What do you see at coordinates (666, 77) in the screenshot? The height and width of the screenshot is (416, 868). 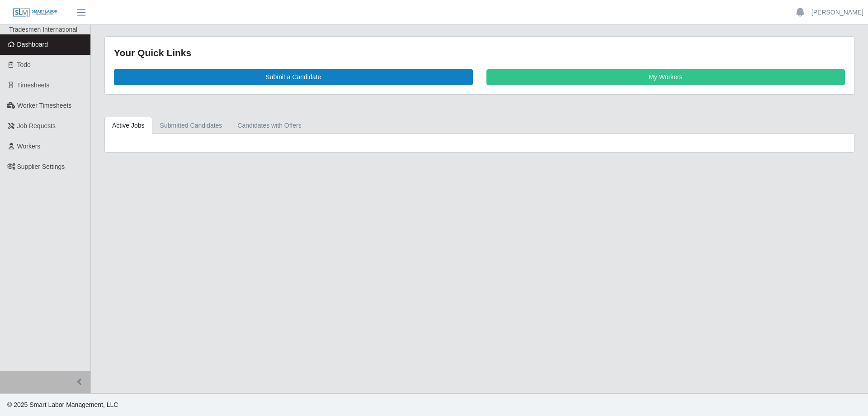 I see `a: My Workers` at bounding box center [666, 77].